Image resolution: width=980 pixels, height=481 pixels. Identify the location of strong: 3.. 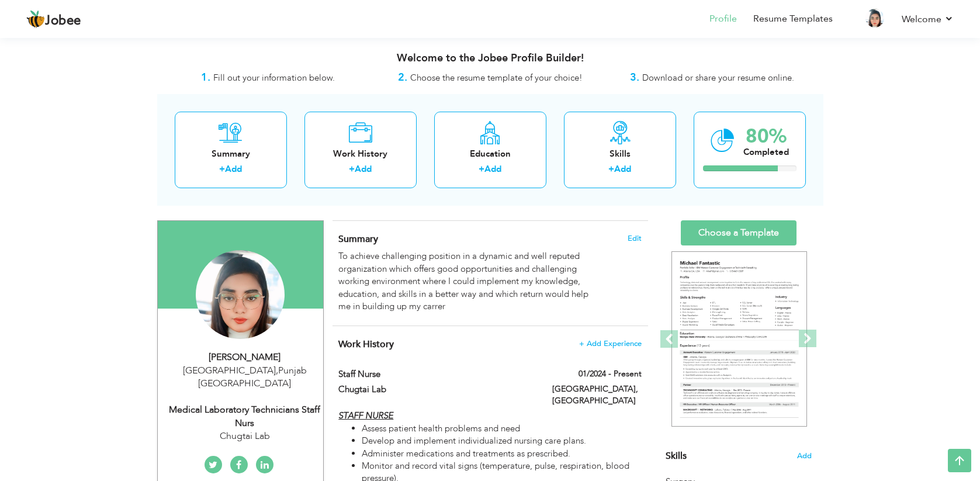
(635, 77).